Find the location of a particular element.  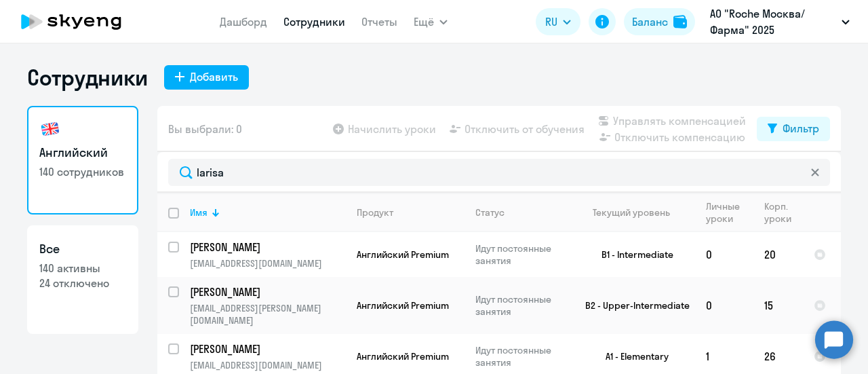

a: Балансbalance is located at coordinates (659, 22).